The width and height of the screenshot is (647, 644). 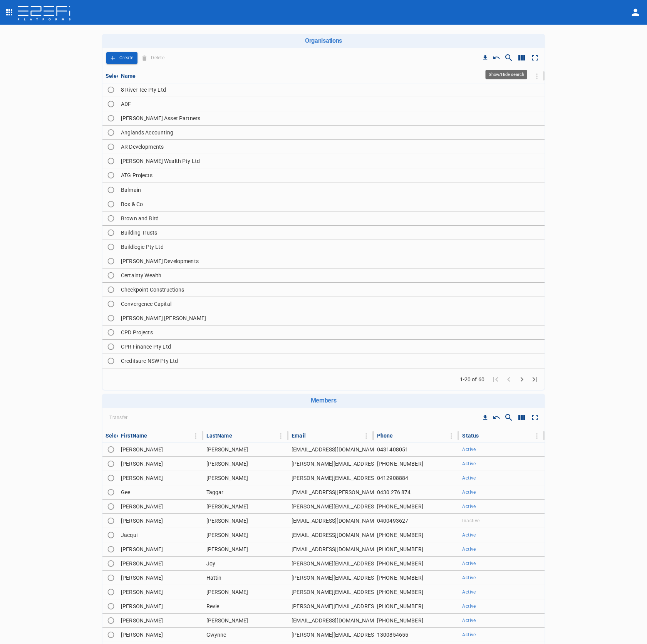 I want to click on button: Toggle full screen, so click(x=535, y=417).